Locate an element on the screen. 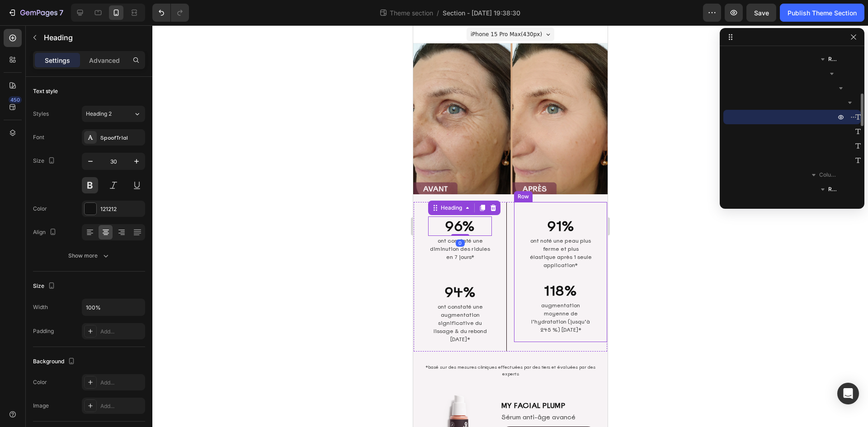  button: Ajouter is located at coordinates (136, 410).